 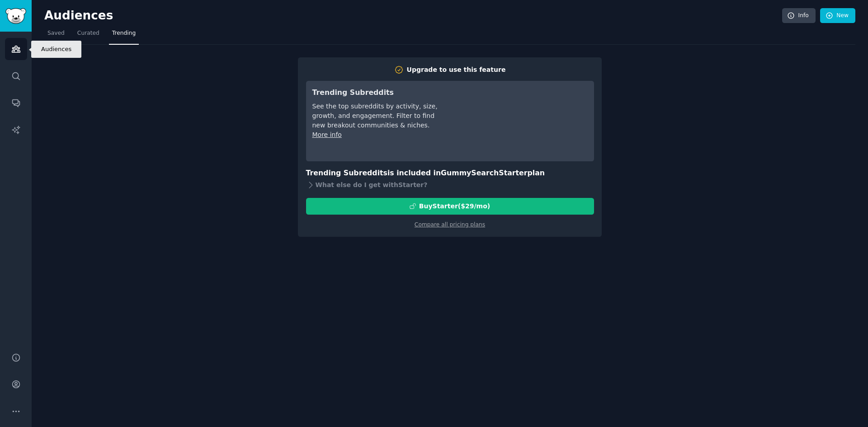 I want to click on h3: Trending Subreddits, so click(x=376, y=92).